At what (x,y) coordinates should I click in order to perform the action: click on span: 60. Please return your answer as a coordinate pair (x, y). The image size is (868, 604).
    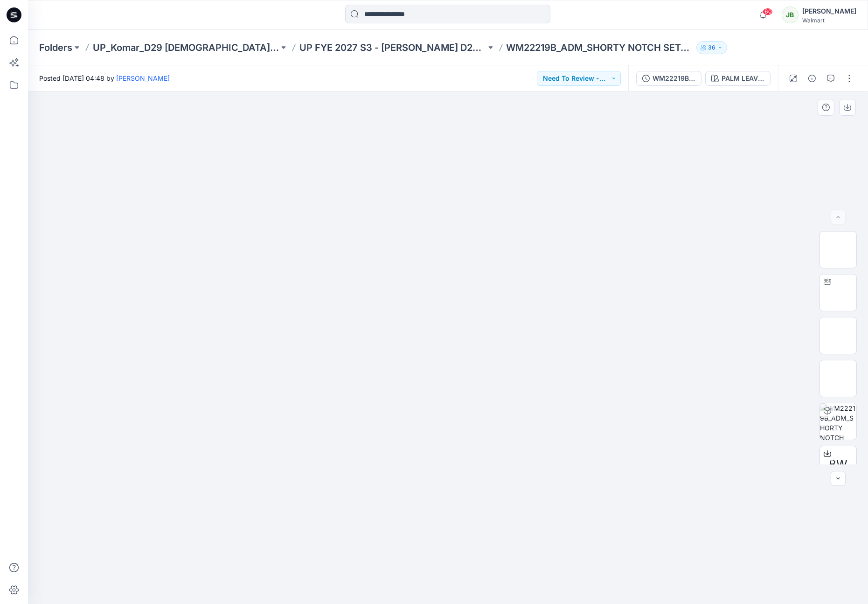
    Looking at the image, I should click on (768, 11).